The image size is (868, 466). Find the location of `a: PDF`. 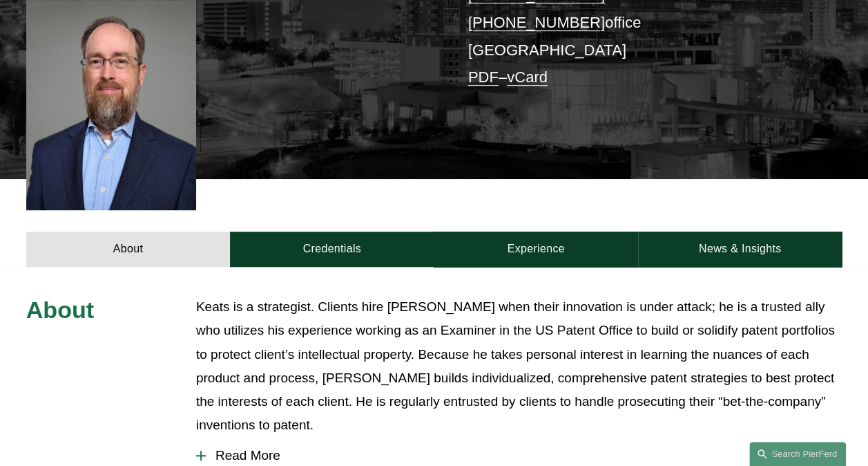

a: PDF is located at coordinates (483, 76).